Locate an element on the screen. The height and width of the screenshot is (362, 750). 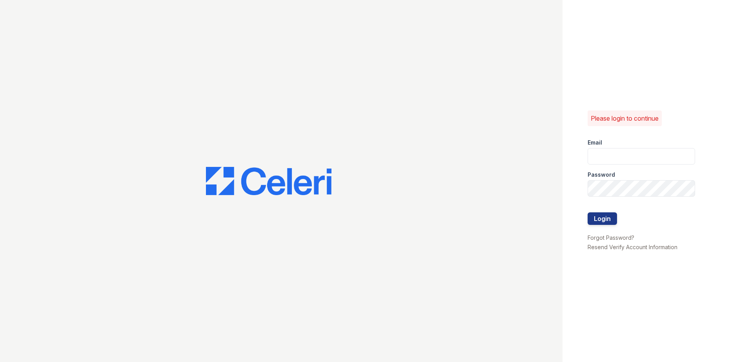
a: Forgot Password? is located at coordinates (611, 238).